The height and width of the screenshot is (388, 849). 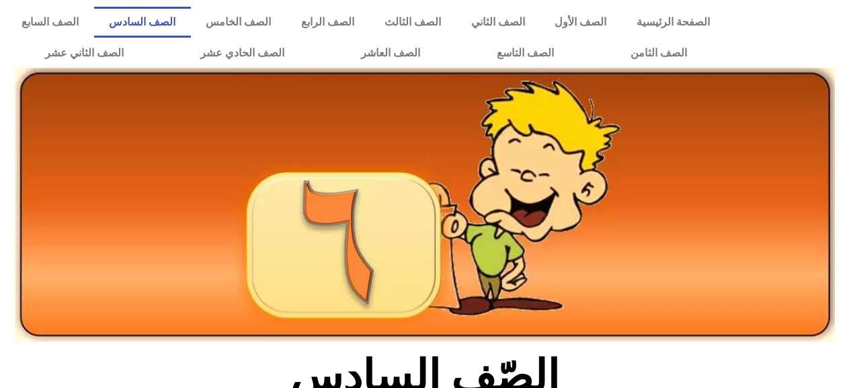 I want to click on a: الصف الأول, so click(x=581, y=22).